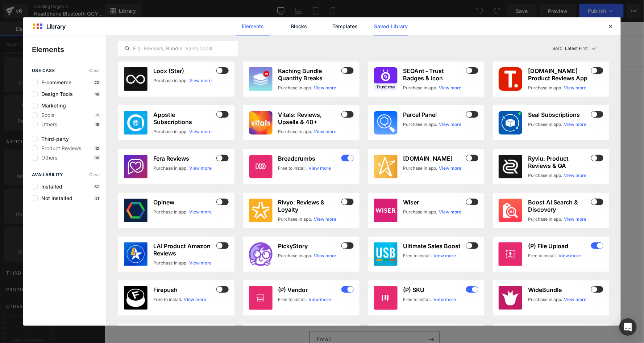  Describe the element at coordinates (270, 209) in the screenshot. I see `p: or Drag & Drop elements from left sidebar` at that location.